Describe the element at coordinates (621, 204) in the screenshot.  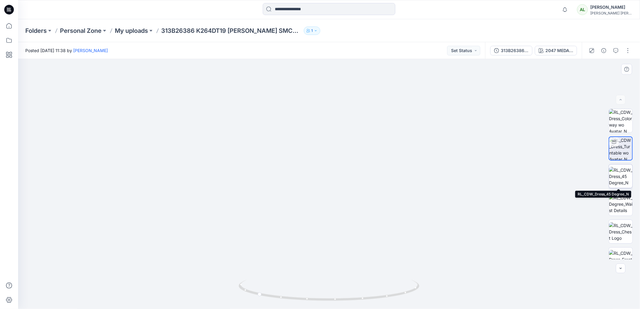
I see `img: RL_CDW_Degree_Waist Details` at that location.